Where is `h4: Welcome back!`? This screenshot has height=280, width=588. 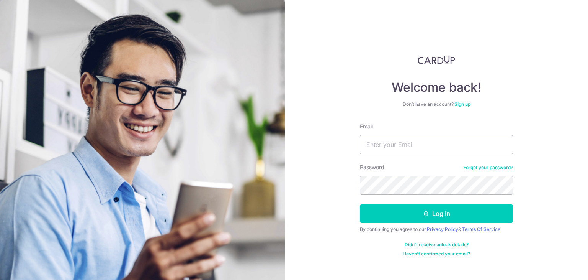
h4: Welcome back! is located at coordinates (437, 87).